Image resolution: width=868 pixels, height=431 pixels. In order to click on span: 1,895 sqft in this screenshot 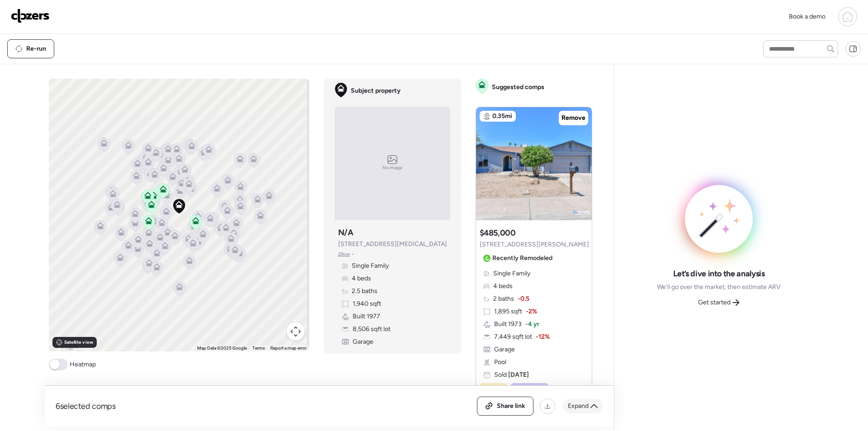, I will do `click(509, 312)`.